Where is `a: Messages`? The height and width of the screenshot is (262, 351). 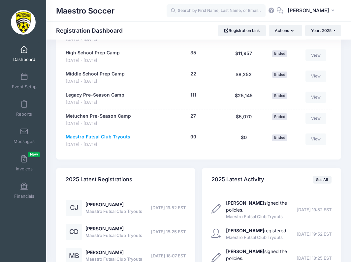 a: Messages is located at coordinates (24, 136).